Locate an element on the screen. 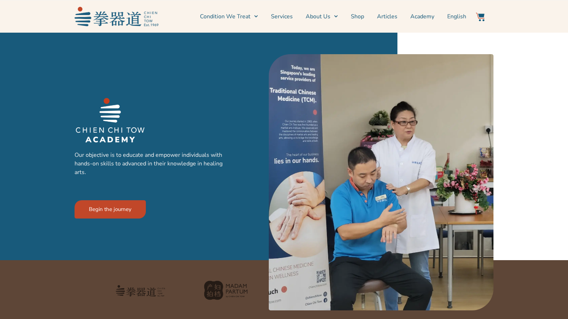  a: Articles is located at coordinates (387, 16).